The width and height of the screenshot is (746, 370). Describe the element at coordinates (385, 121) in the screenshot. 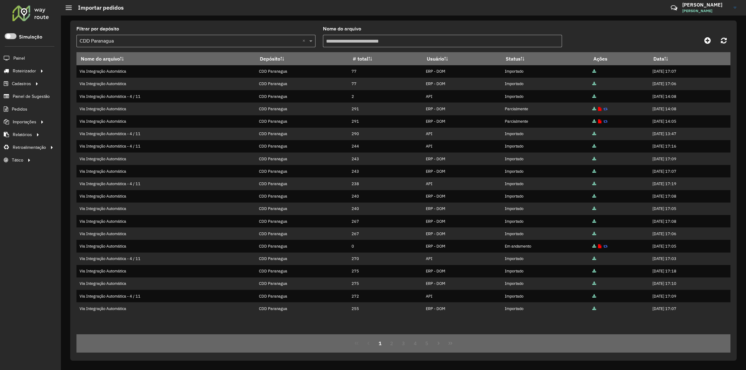

I see `td: 291` at that location.